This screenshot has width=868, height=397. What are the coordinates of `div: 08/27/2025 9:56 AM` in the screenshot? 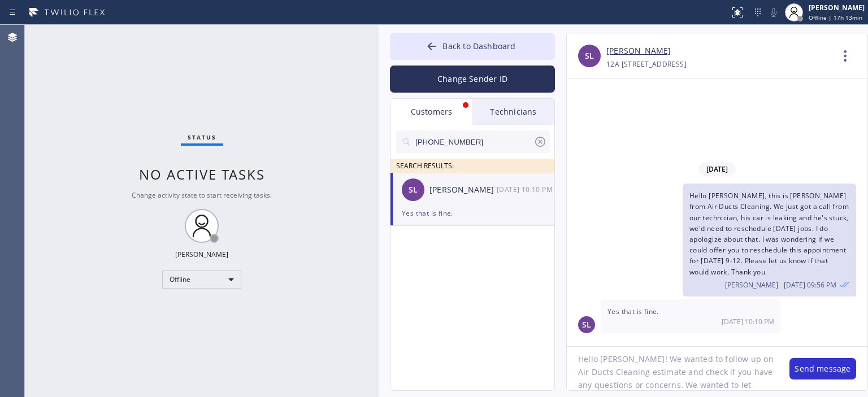 It's located at (769, 240).